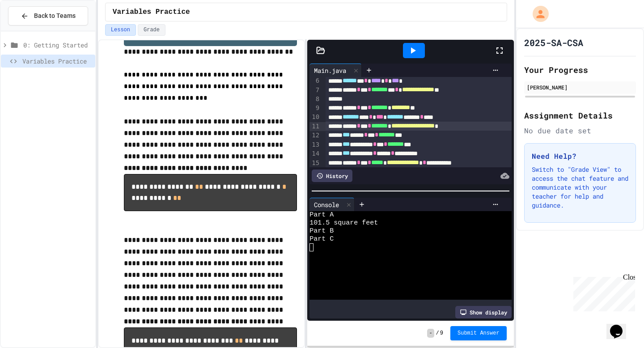 Image resolution: width=644 pixels, height=348 pixels. I want to click on div: 7, so click(315, 90).